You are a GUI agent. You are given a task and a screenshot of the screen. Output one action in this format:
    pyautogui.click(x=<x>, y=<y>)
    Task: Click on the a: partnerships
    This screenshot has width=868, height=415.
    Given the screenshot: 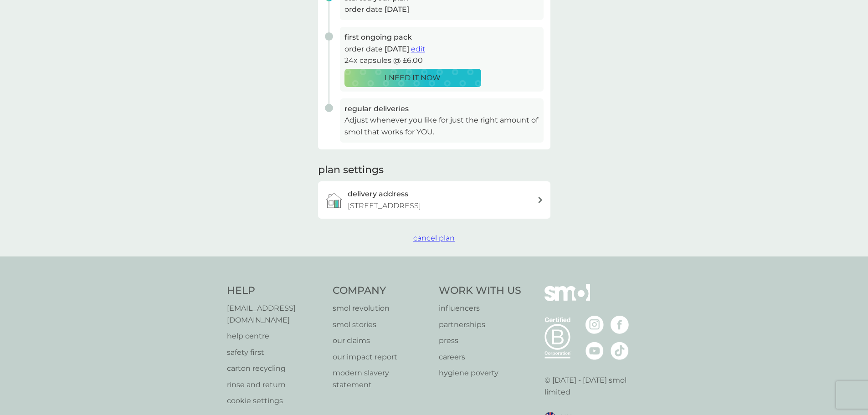 What is the action you would take?
    pyautogui.click(x=479, y=325)
    